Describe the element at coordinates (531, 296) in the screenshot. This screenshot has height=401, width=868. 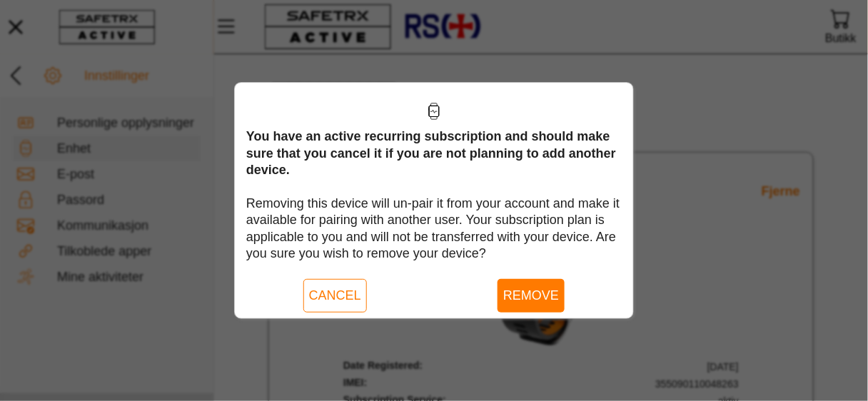
I see `span: Remove` at that location.